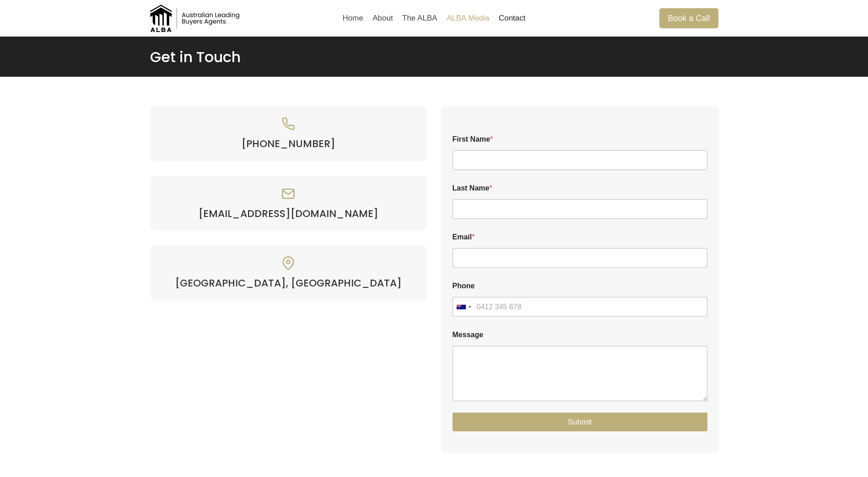 This screenshot has width=868, height=477. Describe the element at coordinates (579, 422) in the screenshot. I see `button: Submit` at that location.